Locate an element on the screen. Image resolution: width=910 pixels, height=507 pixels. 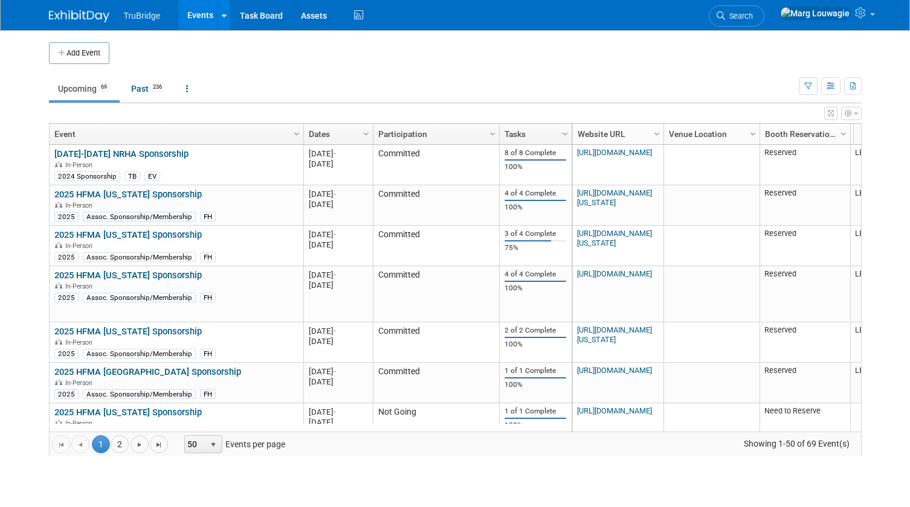
span: Go to the last page is located at coordinates (159, 445).